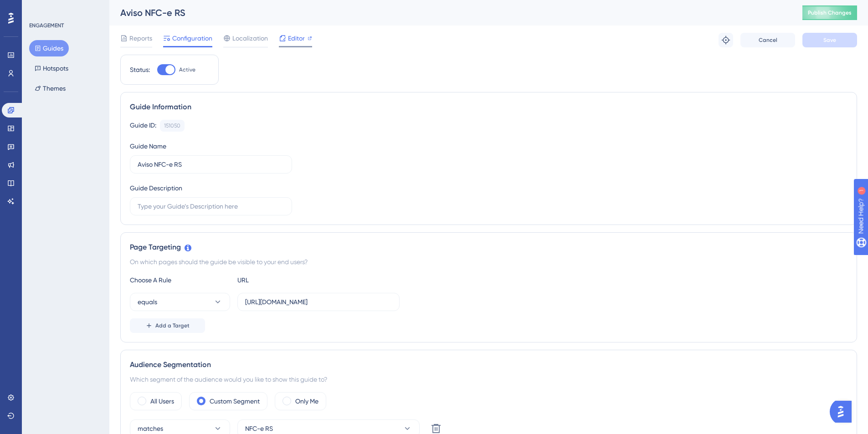 Image resolution: width=868 pixels, height=434 pixels. What do you see at coordinates (141, 38) in the screenshot?
I see `span: Reports` at bounding box center [141, 38].